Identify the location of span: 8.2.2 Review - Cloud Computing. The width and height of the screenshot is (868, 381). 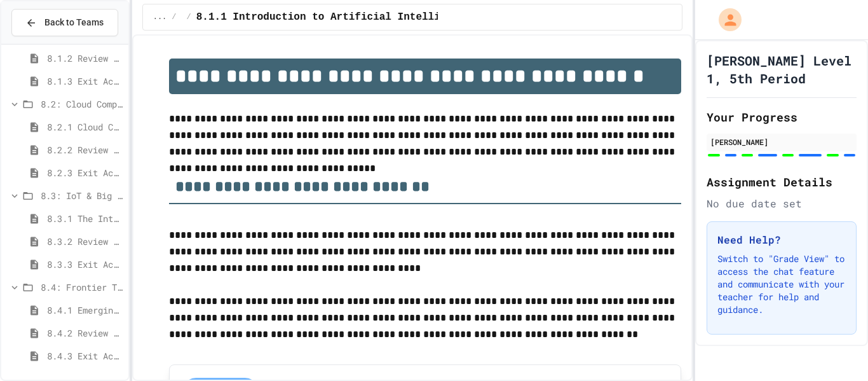
(85, 150).